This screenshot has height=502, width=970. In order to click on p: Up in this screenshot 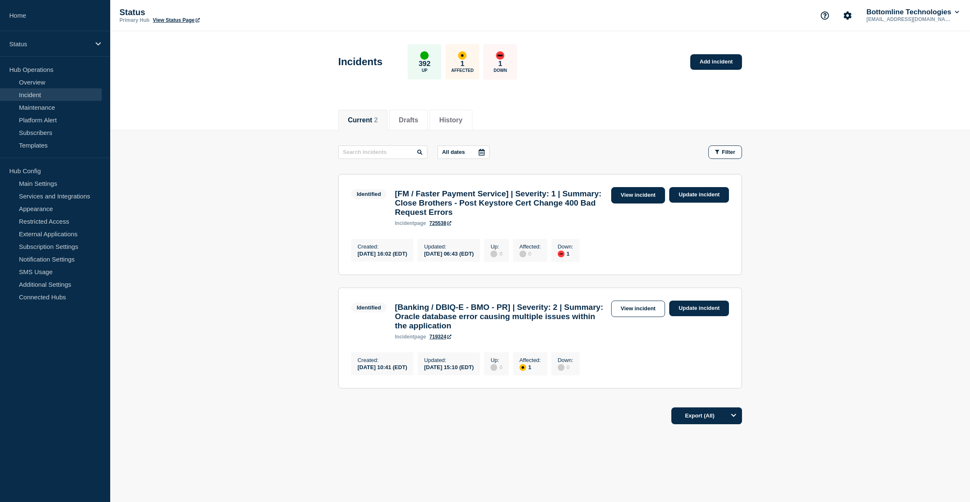, I will do `click(425, 70)`.